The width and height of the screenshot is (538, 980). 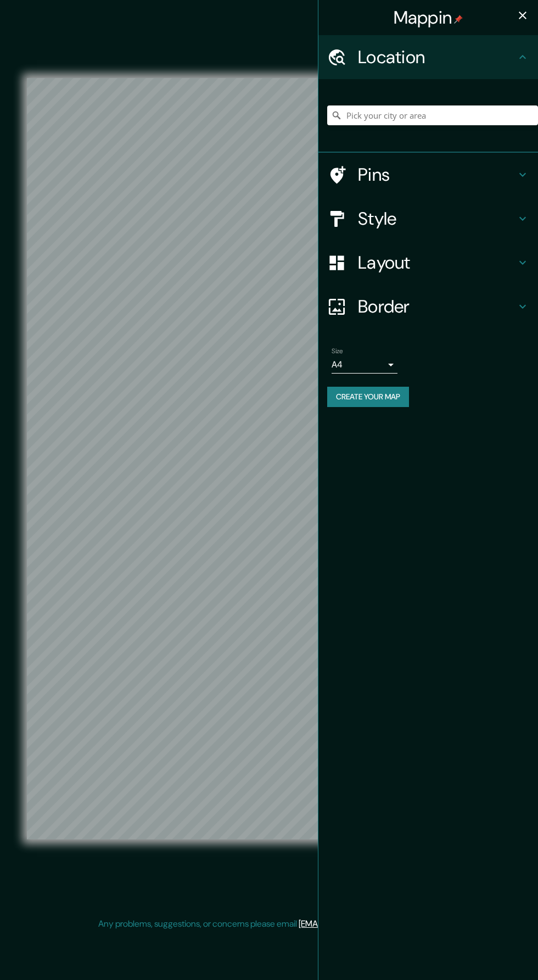 I want to click on label: Size, so click(x=337, y=351).